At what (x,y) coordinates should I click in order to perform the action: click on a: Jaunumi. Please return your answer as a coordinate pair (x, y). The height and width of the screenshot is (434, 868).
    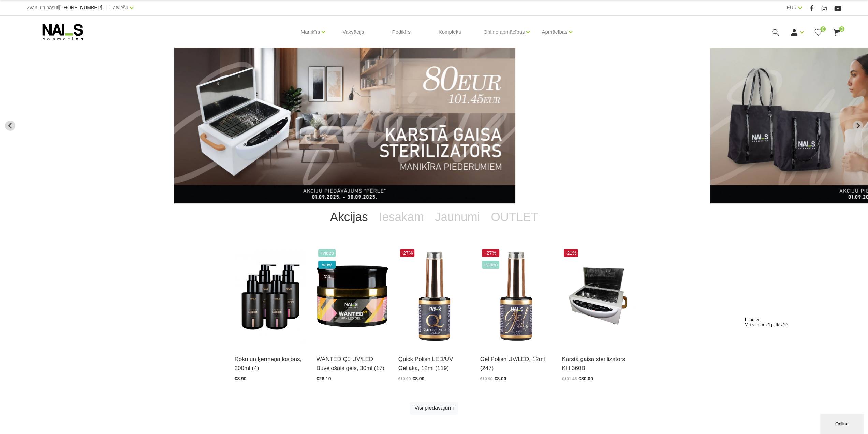
    Looking at the image, I should click on (458, 217).